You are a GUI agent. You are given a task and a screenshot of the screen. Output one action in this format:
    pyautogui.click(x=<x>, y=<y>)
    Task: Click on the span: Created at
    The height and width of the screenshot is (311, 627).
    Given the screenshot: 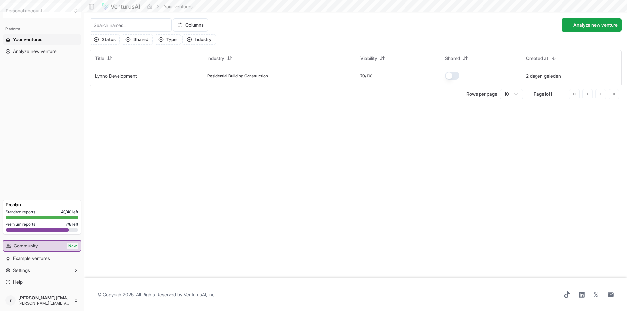 What is the action you would take?
    pyautogui.click(x=537, y=58)
    